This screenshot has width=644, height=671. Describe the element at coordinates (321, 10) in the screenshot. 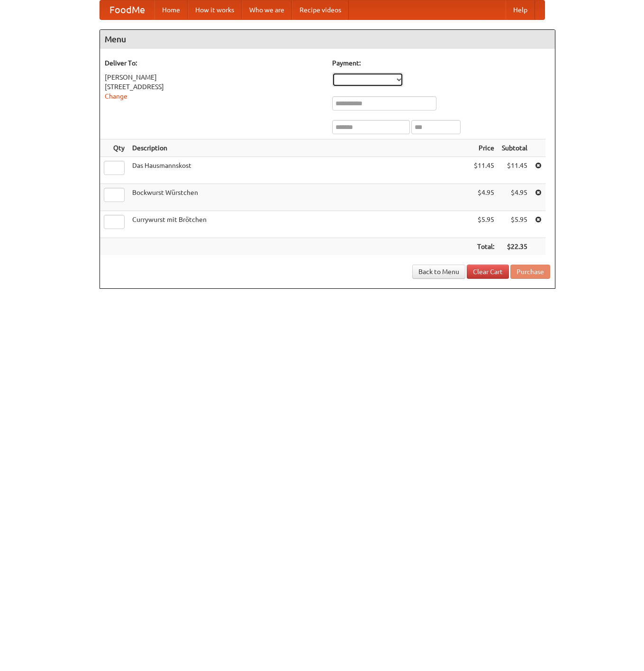

I see `a: Recipe videos` at that location.